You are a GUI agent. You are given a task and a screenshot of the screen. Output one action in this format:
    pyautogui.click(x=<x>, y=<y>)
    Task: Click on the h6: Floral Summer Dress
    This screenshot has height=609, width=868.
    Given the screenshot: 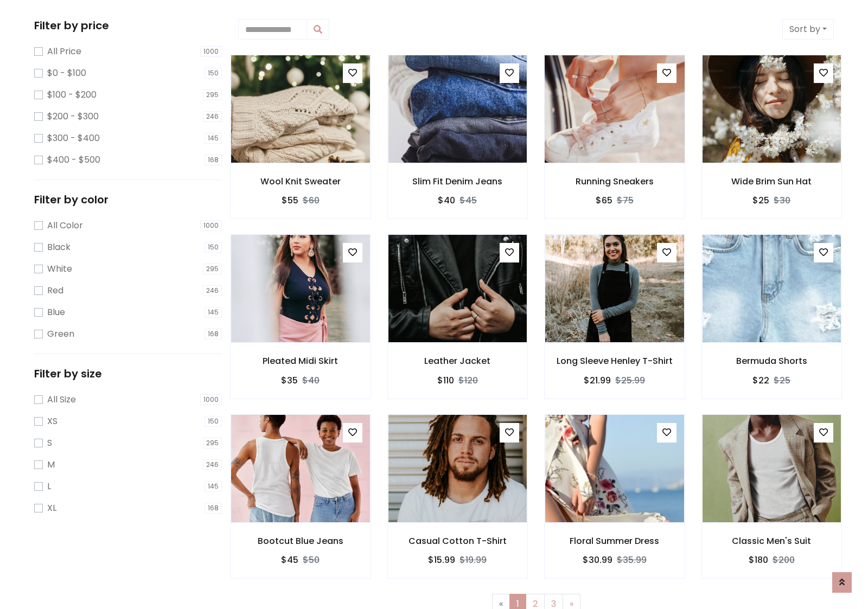 What is the action you would take?
    pyautogui.click(x=614, y=541)
    